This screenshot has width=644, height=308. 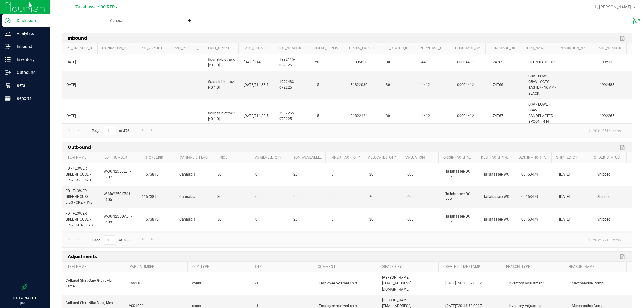 What do you see at coordinates (347, 284) in the screenshot?
I see `td: Employee received shirt` at bounding box center [347, 284].